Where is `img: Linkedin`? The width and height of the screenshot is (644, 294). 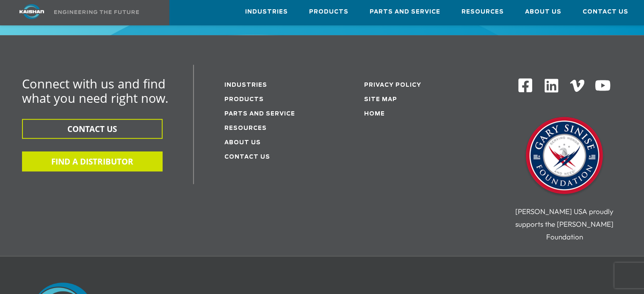 img: Linkedin is located at coordinates (551, 85).